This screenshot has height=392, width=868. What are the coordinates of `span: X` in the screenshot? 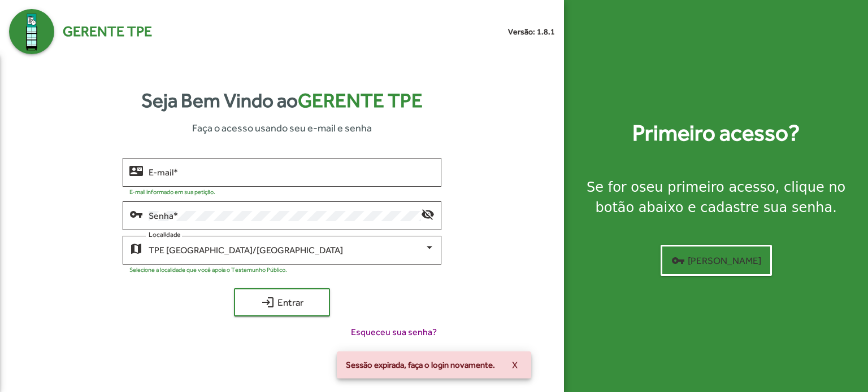 It's located at (515, 365).